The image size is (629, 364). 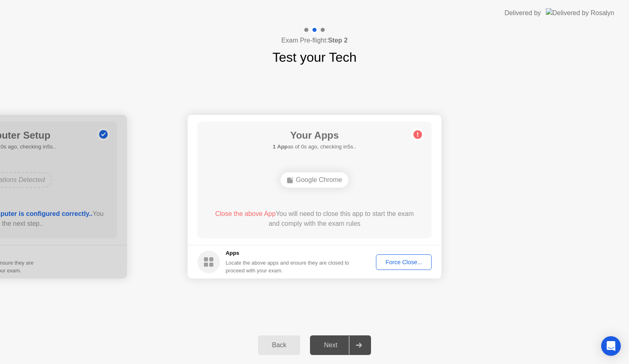 I want to click on div: Locate the above apps and ensure they are closed to proceed with your exam., so click(x=287, y=267).